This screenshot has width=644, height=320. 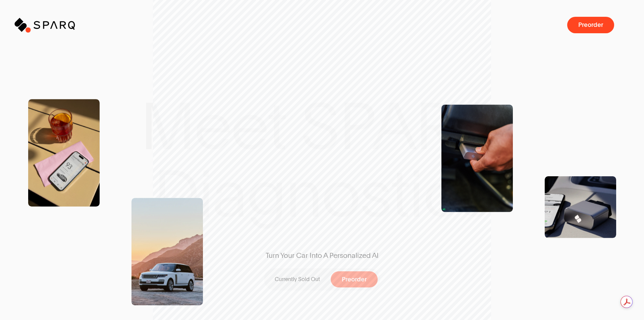 I want to click on img: Product Shot of a SPARQ Diagnostics Device, so click(x=580, y=207).